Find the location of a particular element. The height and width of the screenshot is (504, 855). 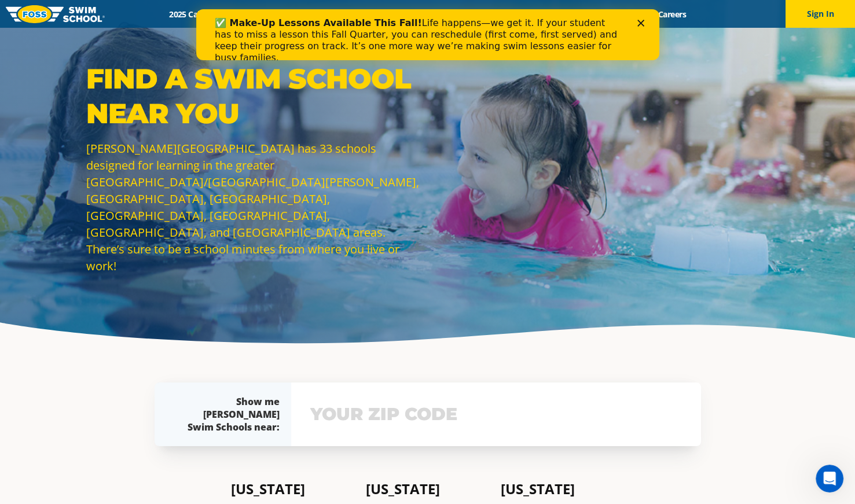

b: ✅ Make-Up Lessons Available This Fall! is located at coordinates (122, 13).